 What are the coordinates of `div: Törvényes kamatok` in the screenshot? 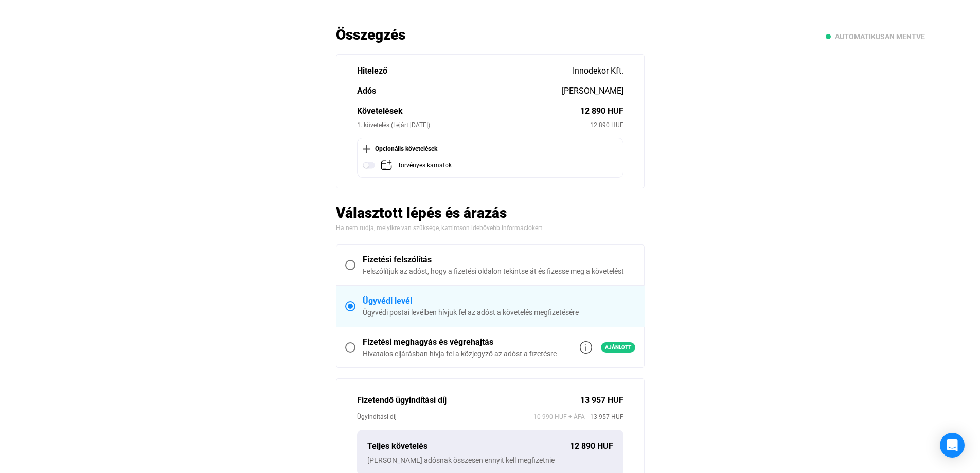 It's located at (425, 165).